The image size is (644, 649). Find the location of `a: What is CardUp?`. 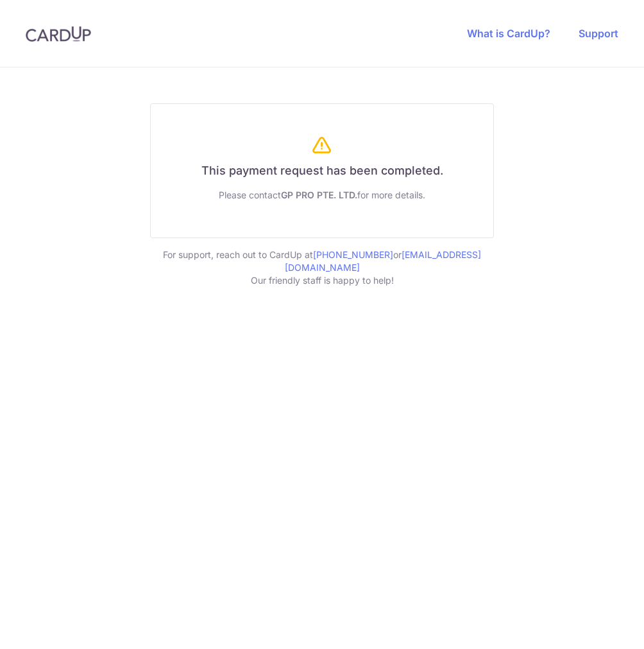

a: What is CardUp? is located at coordinates (509, 33).